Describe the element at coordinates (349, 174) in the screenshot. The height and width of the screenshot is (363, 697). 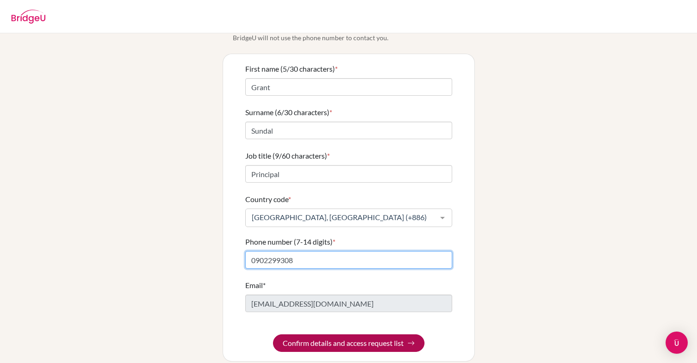
I see `input: Enter your job title` at that location.